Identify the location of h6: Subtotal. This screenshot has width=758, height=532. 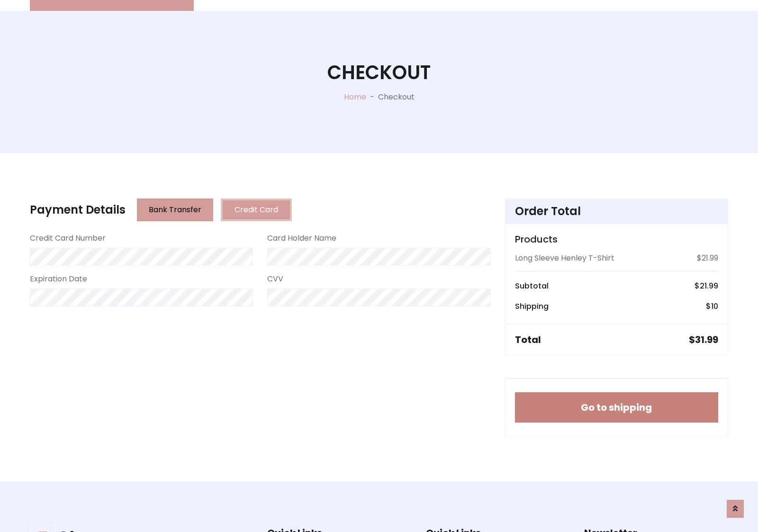
(531, 286).